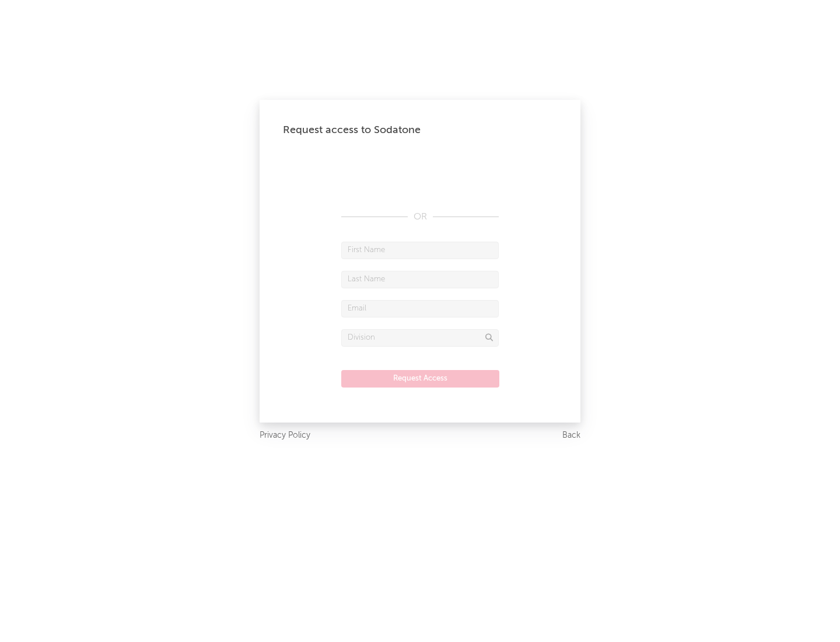 This screenshot has width=840, height=642. What do you see at coordinates (420, 250) in the screenshot?
I see `input: First Name` at bounding box center [420, 250].